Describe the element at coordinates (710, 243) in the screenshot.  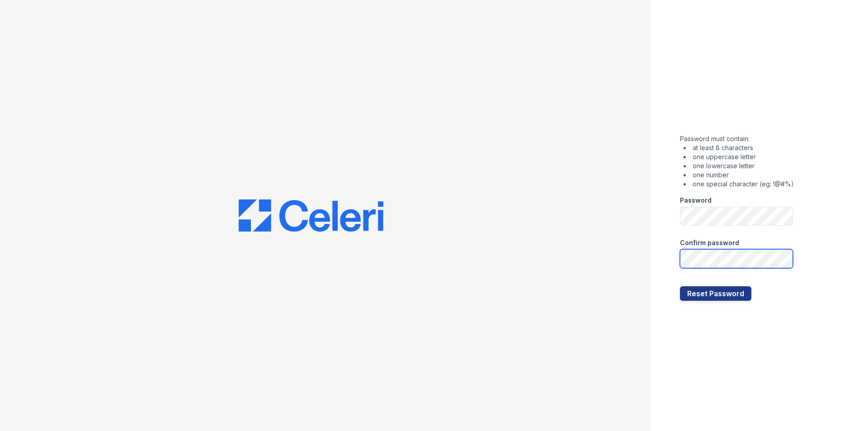
I see `label: Confirm password` at that location.